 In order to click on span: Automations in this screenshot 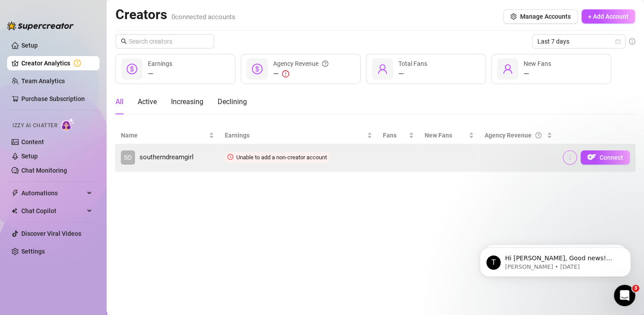, I will do `click(53, 193)`.